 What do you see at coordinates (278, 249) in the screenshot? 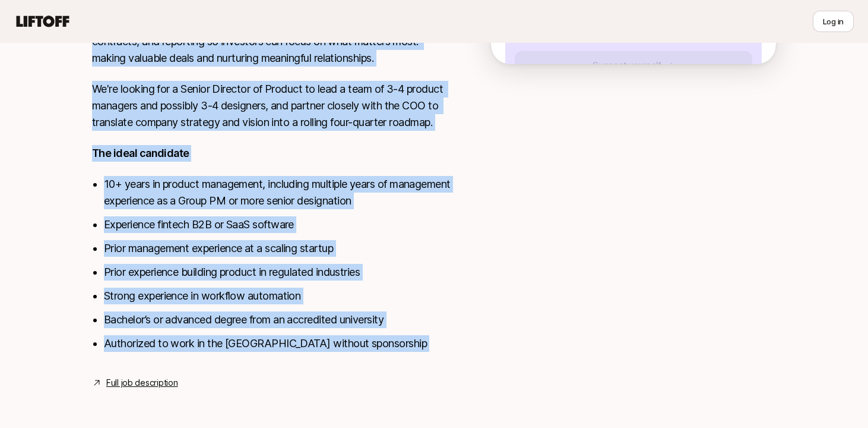
I see `li: Prior management experience at a scaling startup` at bounding box center [278, 249].